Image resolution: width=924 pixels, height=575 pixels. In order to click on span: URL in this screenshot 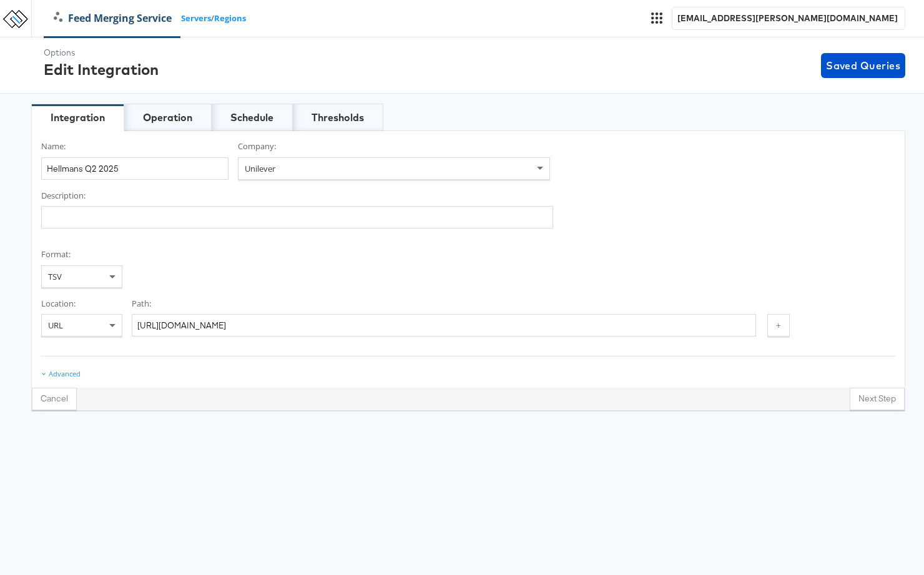, I will do `click(56, 325)`.